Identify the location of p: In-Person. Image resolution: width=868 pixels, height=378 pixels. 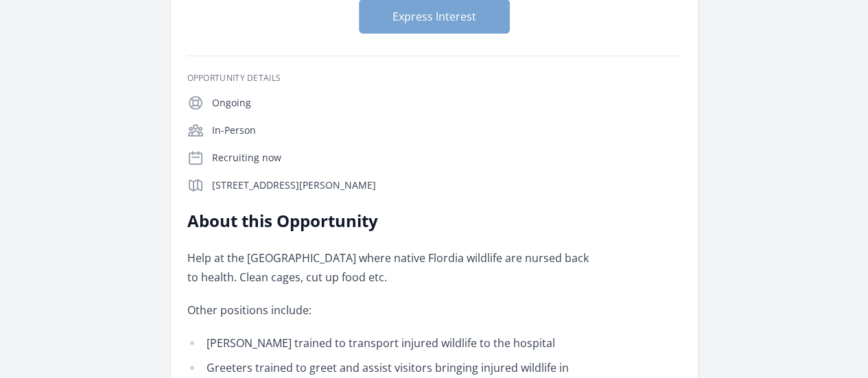
(446, 130).